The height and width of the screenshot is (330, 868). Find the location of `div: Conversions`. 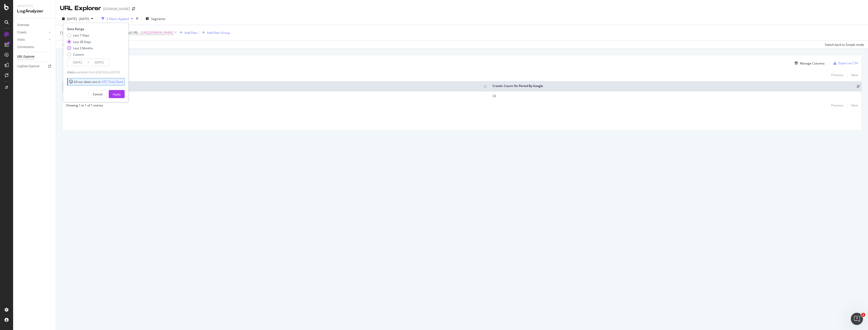

div: Conversions is located at coordinates (26, 47).